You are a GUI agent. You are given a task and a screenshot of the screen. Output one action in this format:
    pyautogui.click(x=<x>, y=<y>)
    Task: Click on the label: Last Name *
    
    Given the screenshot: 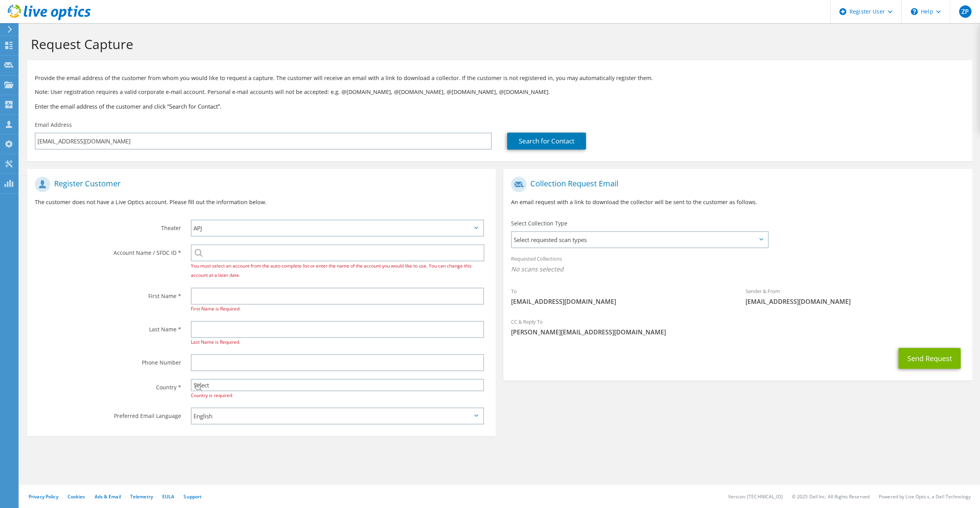 What is the action you would take?
    pyautogui.click(x=108, y=327)
    